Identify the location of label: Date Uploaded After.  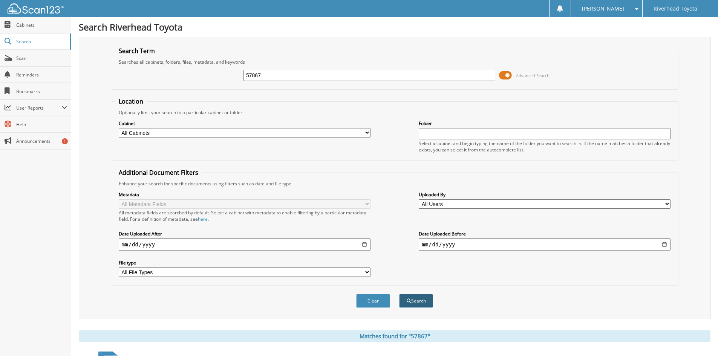
(245, 234).